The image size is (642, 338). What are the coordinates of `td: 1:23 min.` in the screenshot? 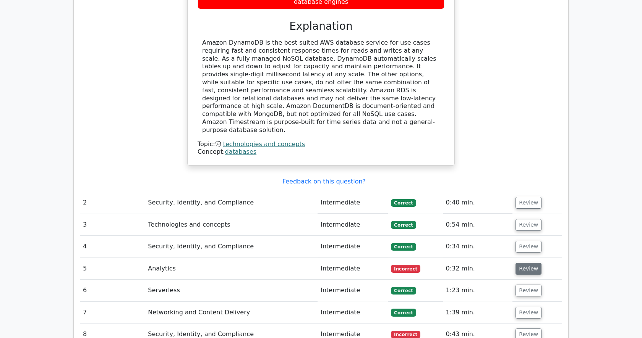 It's located at (477, 291).